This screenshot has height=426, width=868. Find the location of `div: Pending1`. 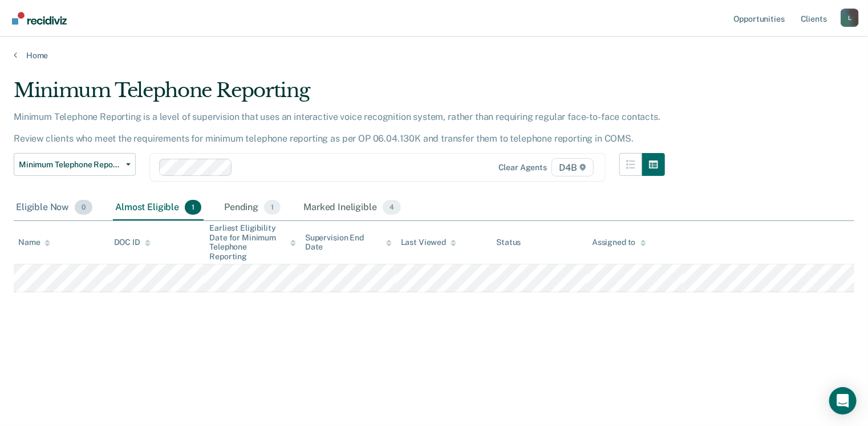

div: Pending1 is located at coordinates (252, 208).